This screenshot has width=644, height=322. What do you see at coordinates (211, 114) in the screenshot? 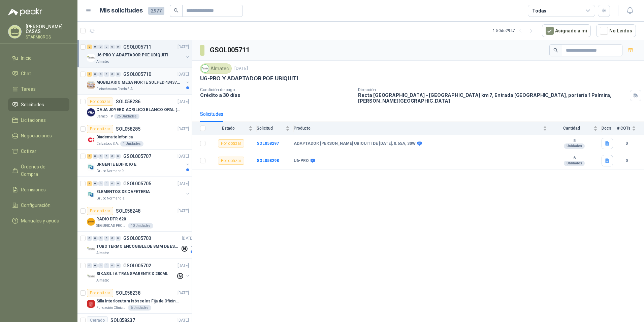
I see `div: Solicitudes` at bounding box center [211, 114].